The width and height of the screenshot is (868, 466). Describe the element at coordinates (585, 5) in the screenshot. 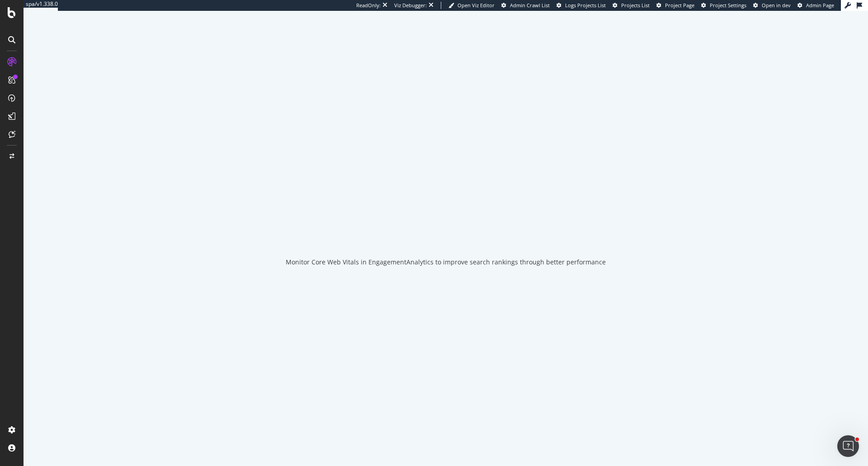

I see `span: Logs Projects List` at that location.